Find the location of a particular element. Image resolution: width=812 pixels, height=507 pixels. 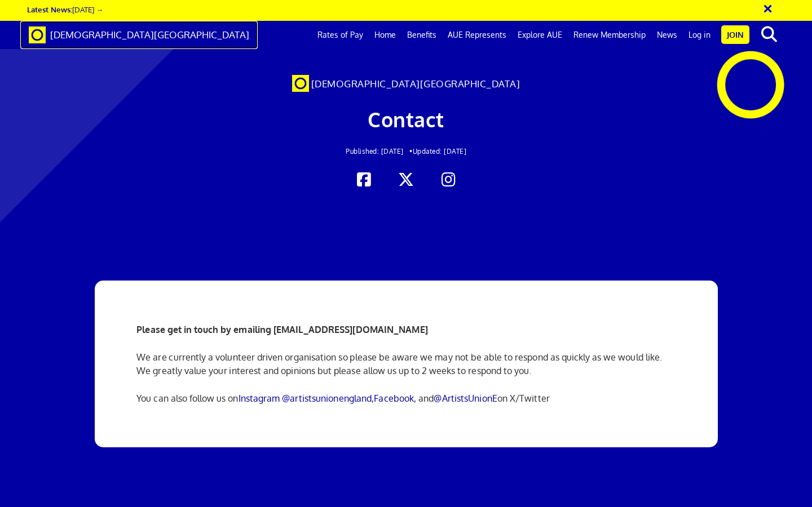

span: Contact is located at coordinates (406, 119).